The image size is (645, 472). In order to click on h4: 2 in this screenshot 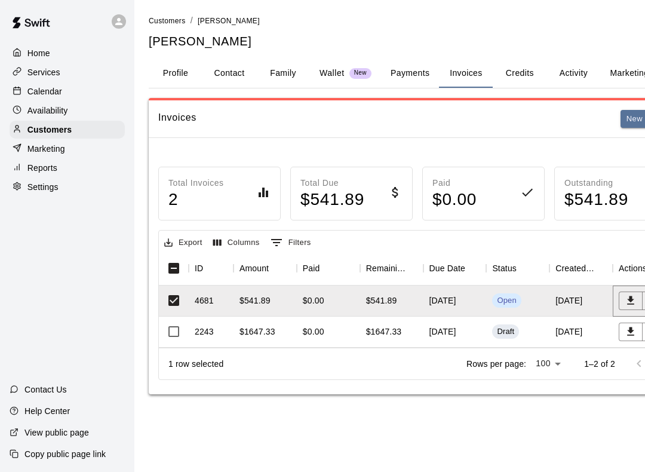, I will do `click(196, 200)`.